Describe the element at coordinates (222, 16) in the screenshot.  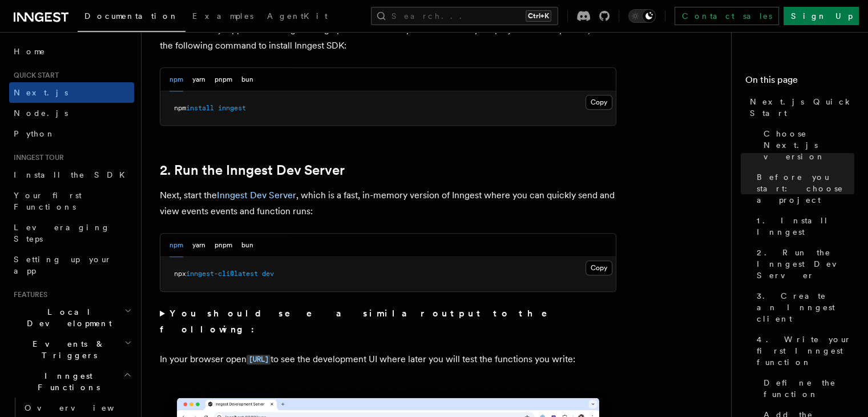
I see `span: Examples` at that location.